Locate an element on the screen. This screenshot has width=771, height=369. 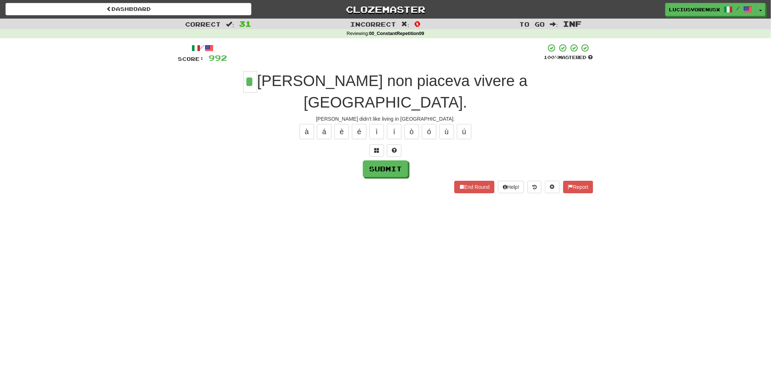
button: End Round is located at coordinates (475, 187).